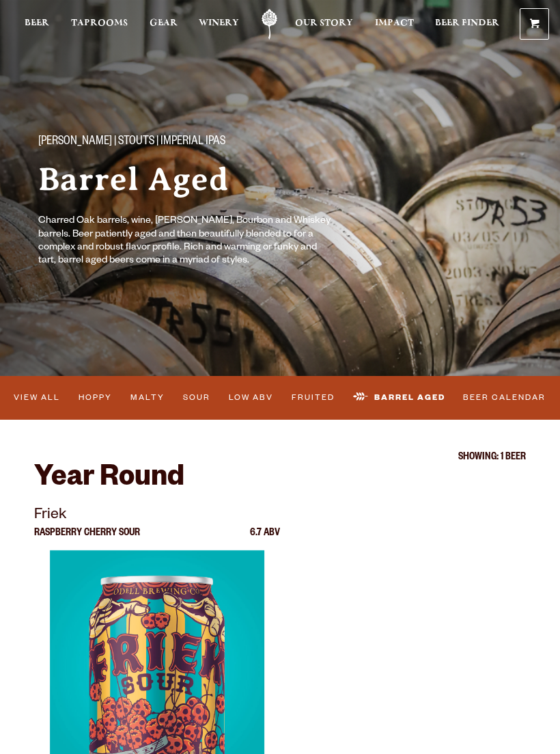 The height and width of the screenshot is (754, 560). I want to click on a: Hoppy, so click(95, 398).